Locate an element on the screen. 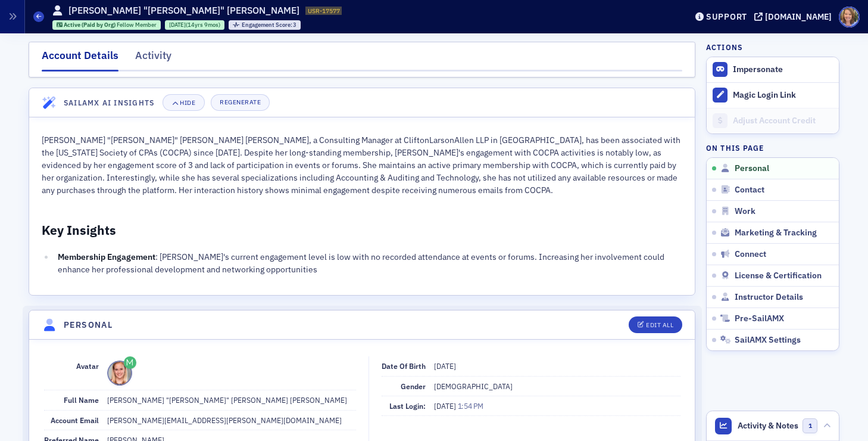 The height and width of the screenshot is (441, 868). div: Support is located at coordinates (727, 17).